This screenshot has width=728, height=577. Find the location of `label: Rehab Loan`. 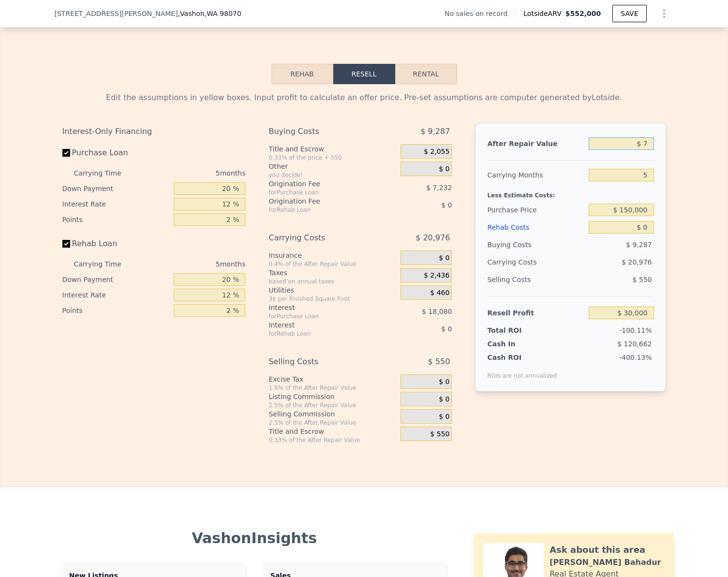

label: Rehab Loan is located at coordinates (116, 244).